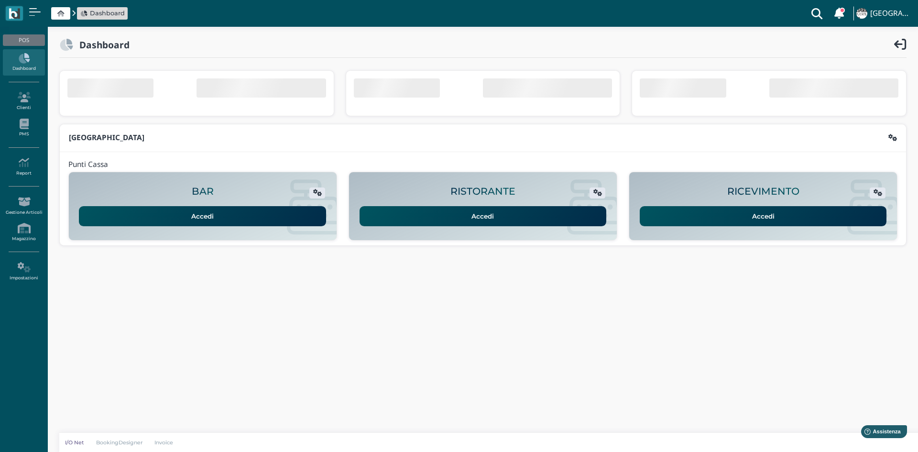 This screenshot has height=452, width=918. What do you see at coordinates (23, 166) in the screenshot?
I see `a: Report` at bounding box center [23, 166].